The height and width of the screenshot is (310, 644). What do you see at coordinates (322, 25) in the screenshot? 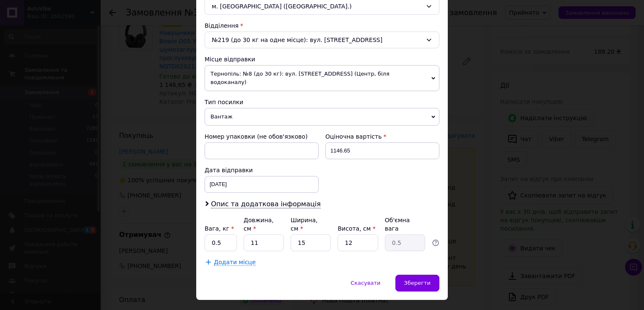
I see `div: Відділення` at bounding box center [322, 25].